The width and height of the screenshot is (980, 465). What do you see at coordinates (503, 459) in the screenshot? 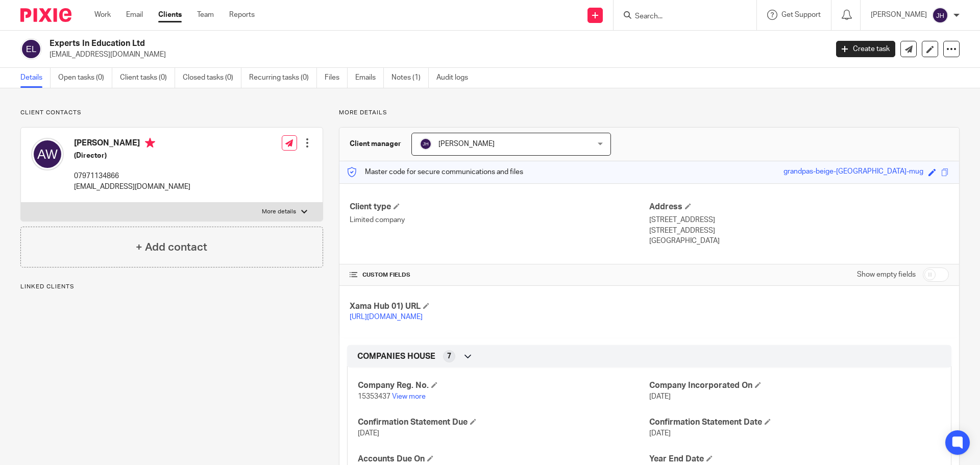
I see `h4: Accounts Due On` at bounding box center [503, 459].